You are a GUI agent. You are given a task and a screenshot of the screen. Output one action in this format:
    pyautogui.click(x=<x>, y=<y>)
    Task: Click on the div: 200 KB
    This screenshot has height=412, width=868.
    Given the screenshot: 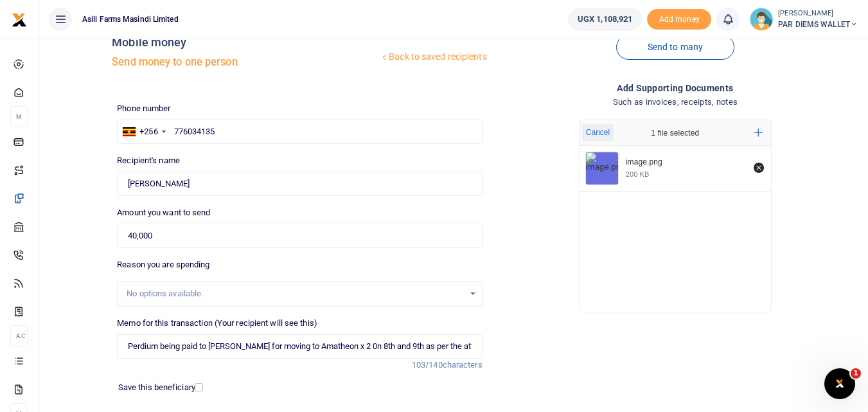 What is the action you would take?
    pyautogui.click(x=637, y=174)
    